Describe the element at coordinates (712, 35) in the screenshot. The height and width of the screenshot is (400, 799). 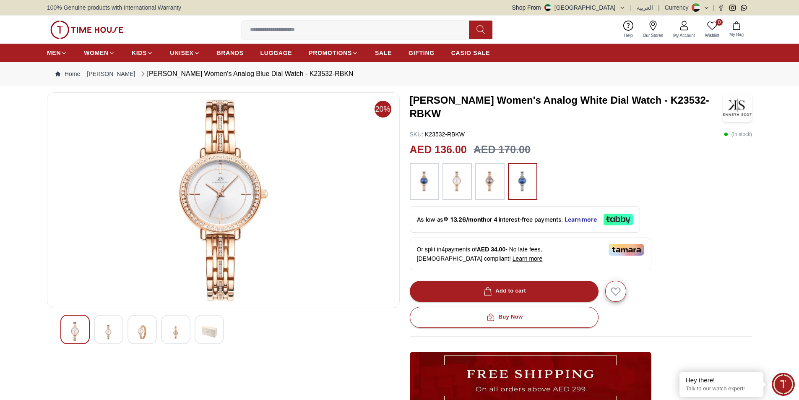
I see `span: Wishlist` at that location.